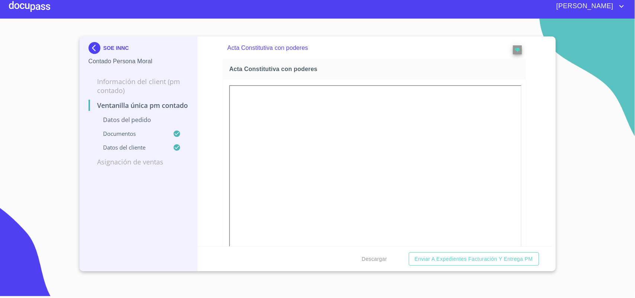 The width and height of the screenshot is (635, 298). Describe the element at coordinates (96, 48) in the screenshot. I see `img: Docupass spot blue` at that location.